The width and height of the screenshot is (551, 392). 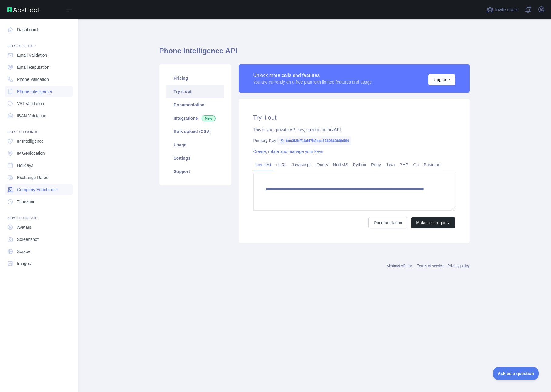 I want to click on span: Company Enrichment, so click(x=37, y=190).